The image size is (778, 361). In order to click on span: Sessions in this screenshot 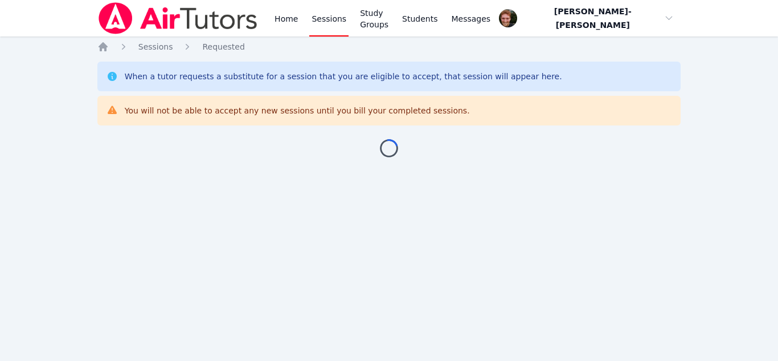, I will do `click(155, 47)`.